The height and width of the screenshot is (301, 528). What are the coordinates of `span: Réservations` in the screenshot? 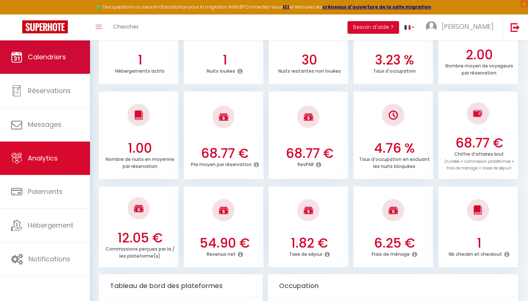 It's located at (49, 90).